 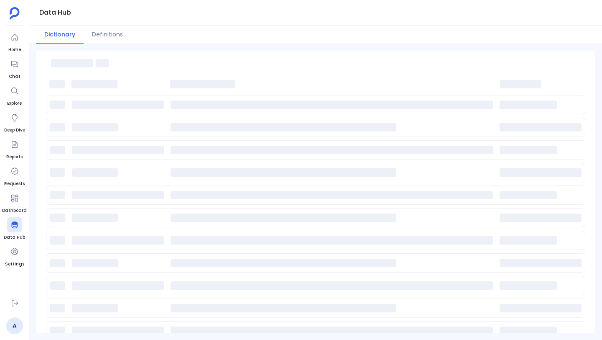 What do you see at coordinates (60, 34) in the screenshot?
I see `button: Dictionary` at bounding box center [60, 34].